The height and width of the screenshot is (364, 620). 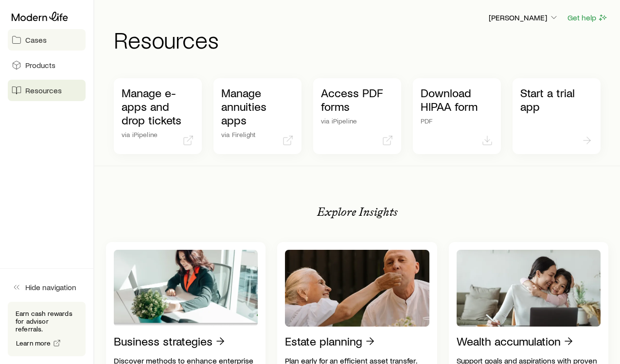 I want to click on p: via Firelight, so click(x=257, y=134).